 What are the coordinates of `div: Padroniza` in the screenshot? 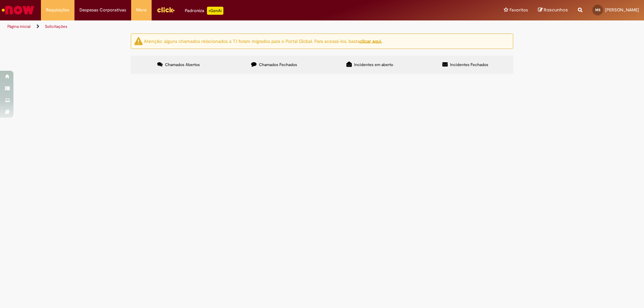 It's located at (204, 11).